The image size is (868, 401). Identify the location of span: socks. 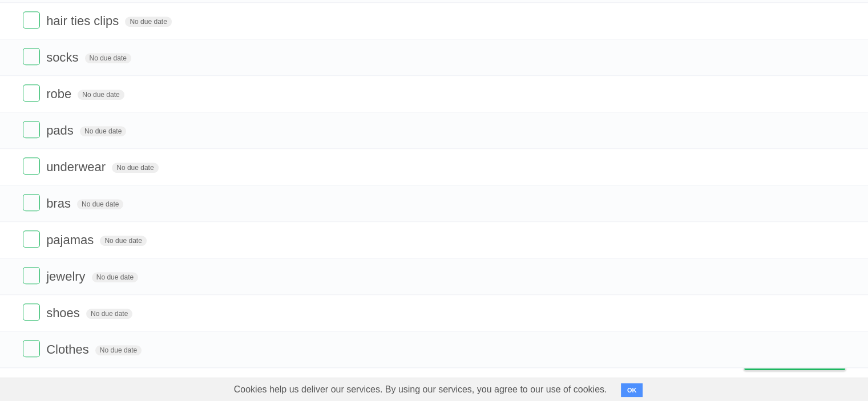
(63, 57).